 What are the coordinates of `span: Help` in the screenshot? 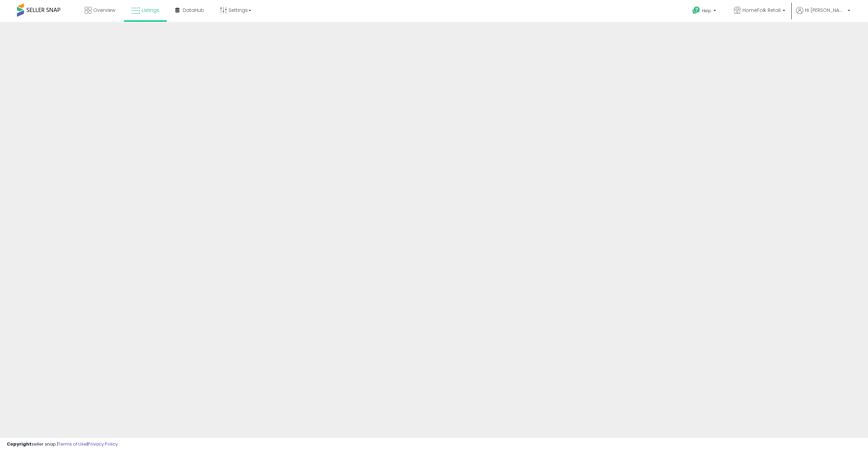 It's located at (707, 11).